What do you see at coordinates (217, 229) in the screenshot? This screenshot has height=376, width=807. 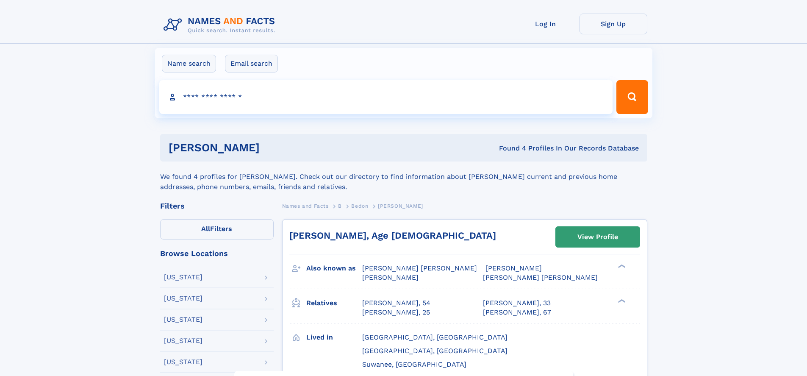 I see `label: Filters` at bounding box center [217, 229].